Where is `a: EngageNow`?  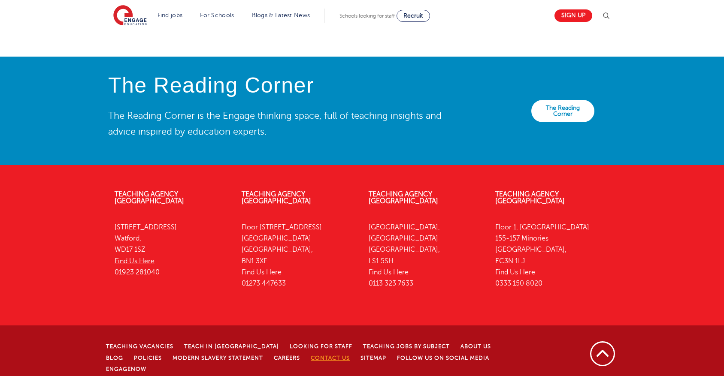 a: EngageNow is located at coordinates (126, 369).